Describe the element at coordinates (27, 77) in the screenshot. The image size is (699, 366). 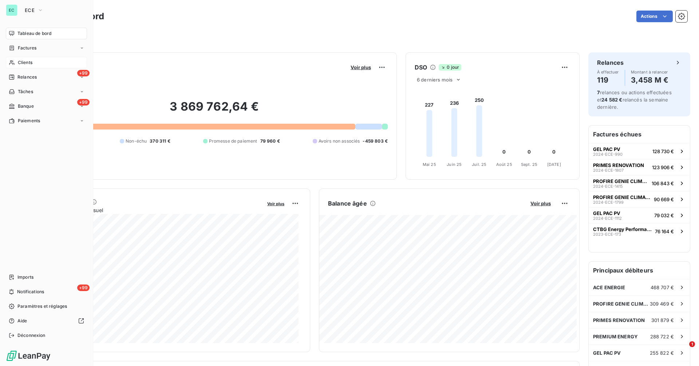
I see `span: Relances` at that location.